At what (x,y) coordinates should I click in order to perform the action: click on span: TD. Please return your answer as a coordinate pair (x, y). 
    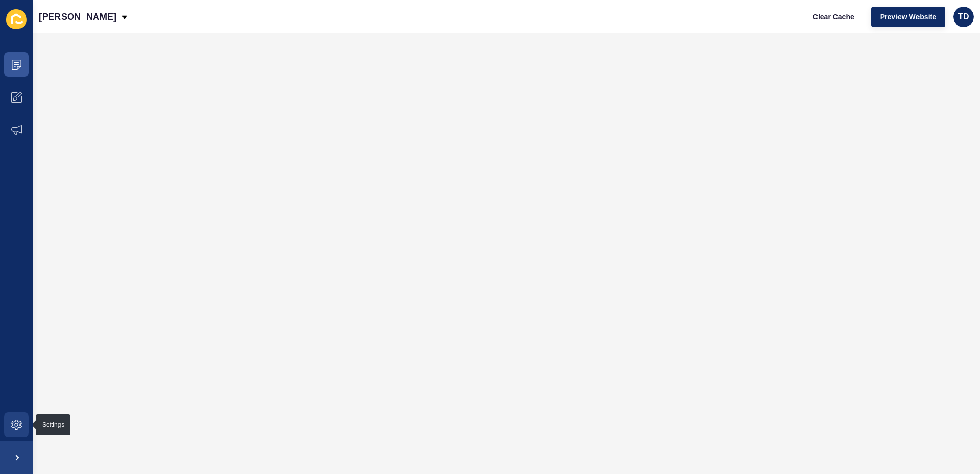
    Looking at the image, I should click on (963, 17).